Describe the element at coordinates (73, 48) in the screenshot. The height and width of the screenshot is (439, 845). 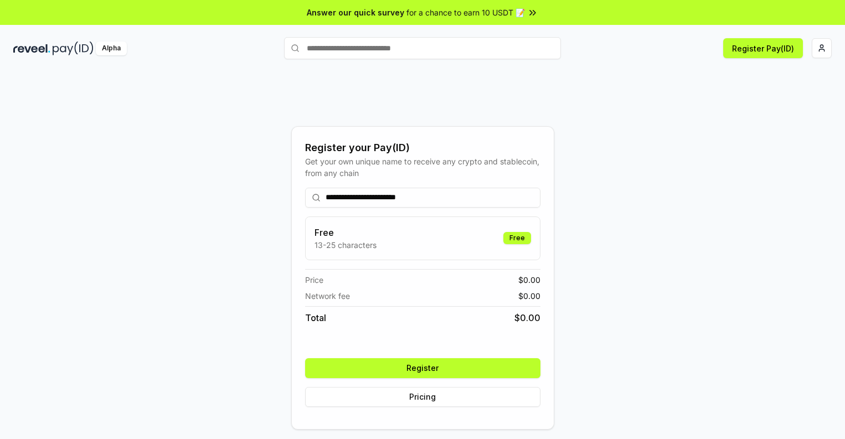
I see `img: pay_id` at that location.